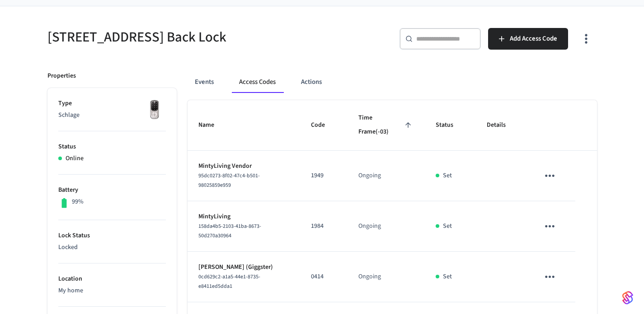 The image size is (644, 314). What do you see at coordinates (229, 181) in the screenshot?
I see `span: 95dc0273-8f02-47c4-b501-98025859e959` at bounding box center [229, 181].